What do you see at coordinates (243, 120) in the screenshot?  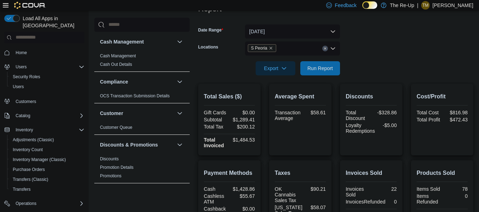 I see `div: $1,289.41` at bounding box center [243, 120].